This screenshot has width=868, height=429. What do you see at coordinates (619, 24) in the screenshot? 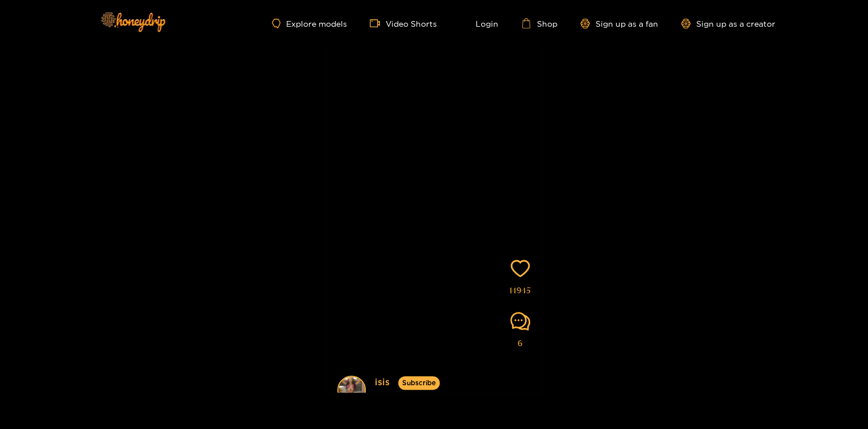
I see `a: Sign up as a fan` at bounding box center [619, 24].